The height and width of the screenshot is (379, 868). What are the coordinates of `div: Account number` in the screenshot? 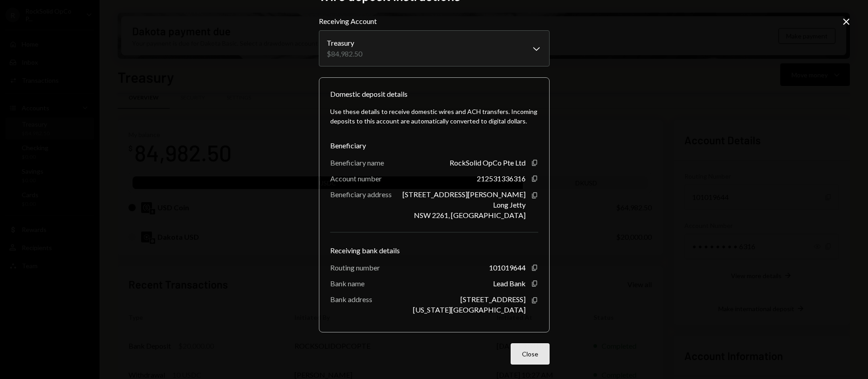 It's located at (356, 178).